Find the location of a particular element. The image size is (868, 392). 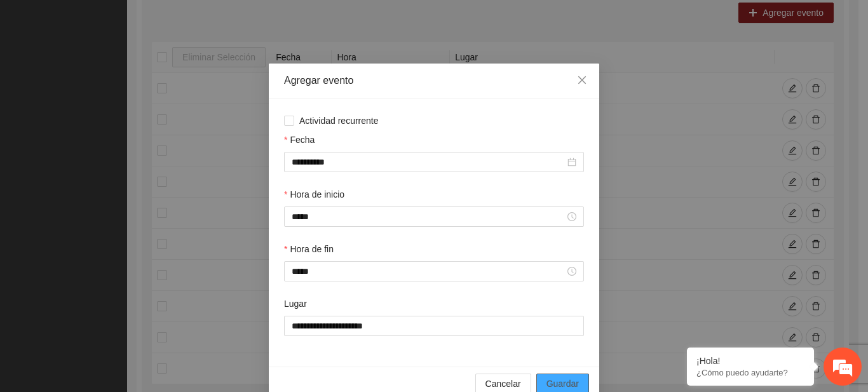

div: Agregar evento is located at coordinates (434, 80).